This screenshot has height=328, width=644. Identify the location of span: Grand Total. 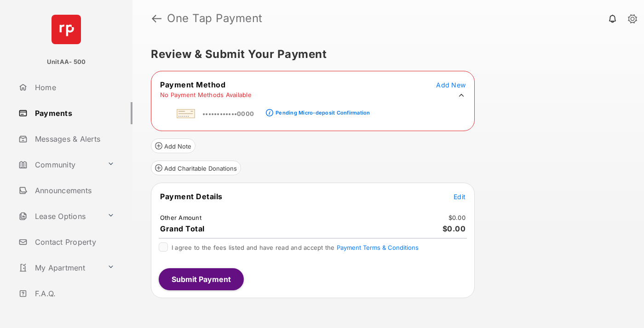
(182, 229).